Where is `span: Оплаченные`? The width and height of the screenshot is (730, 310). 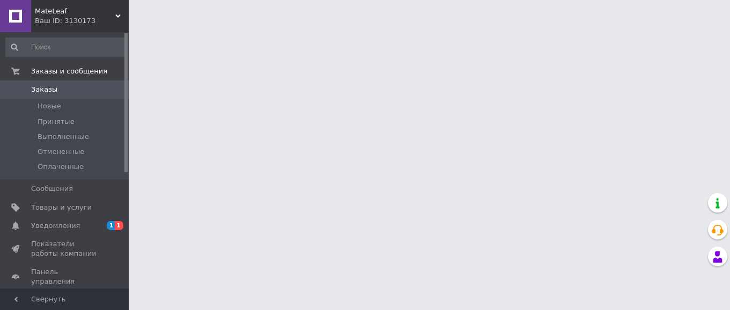
span: Оплаченные is located at coordinates (61, 167).